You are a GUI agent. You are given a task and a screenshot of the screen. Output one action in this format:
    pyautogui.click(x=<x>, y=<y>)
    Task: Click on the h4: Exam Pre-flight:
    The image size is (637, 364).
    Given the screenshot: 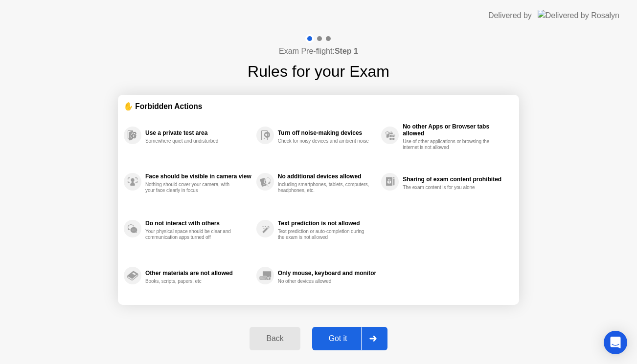 What is the action you would take?
    pyautogui.click(x=319, y=51)
    